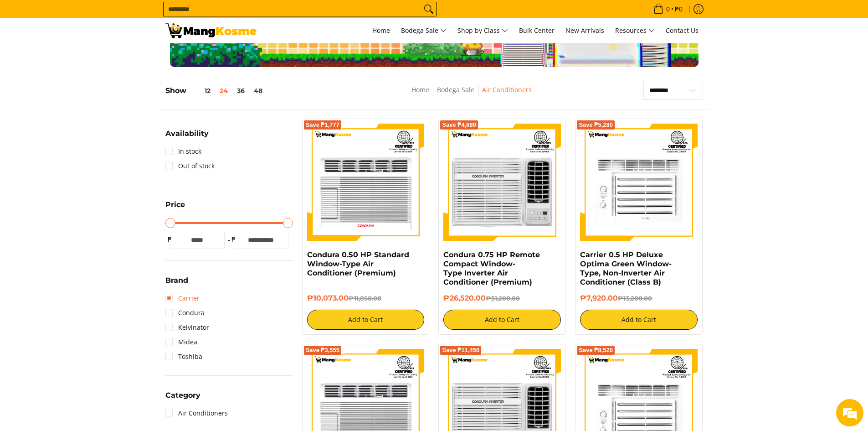 The width and height of the screenshot is (868, 431). What do you see at coordinates (682, 31) in the screenshot?
I see `a: Contact Us` at bounding box center [682, 31].